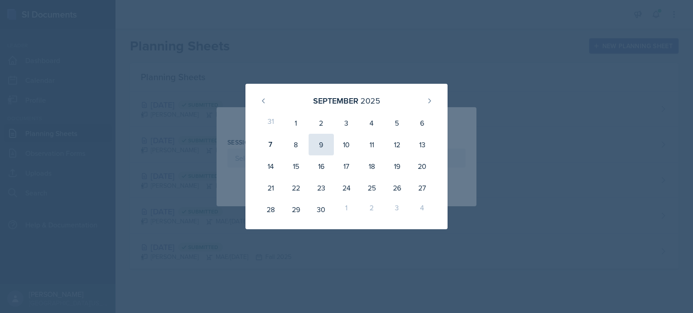 Image resolution: width=693 pixels, height=313 pixels. Describe the element at coordinates (346, 145) in the screenshot. I see `div: 10` at that location.